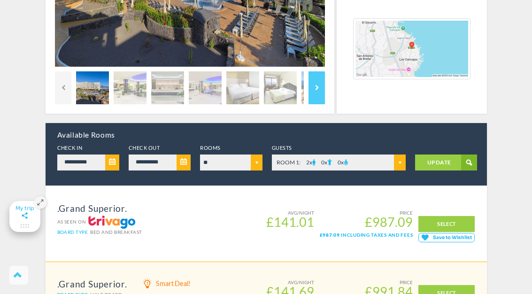 This screenshot has height=294, width=532. What do you see at coordinates (447, 238) in the screenshot?
I see `gamitee-button: Get your friends' opinions` at bounding box center [447, 238].